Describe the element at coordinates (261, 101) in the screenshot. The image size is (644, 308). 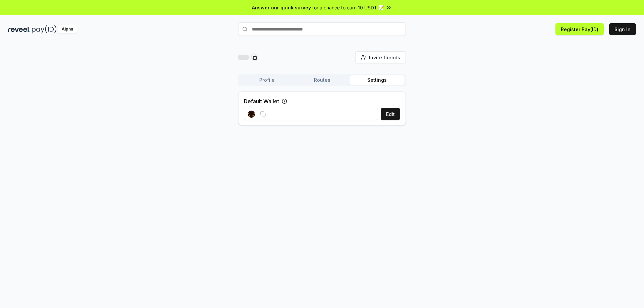
I see `label: Default Wallet` at that location.